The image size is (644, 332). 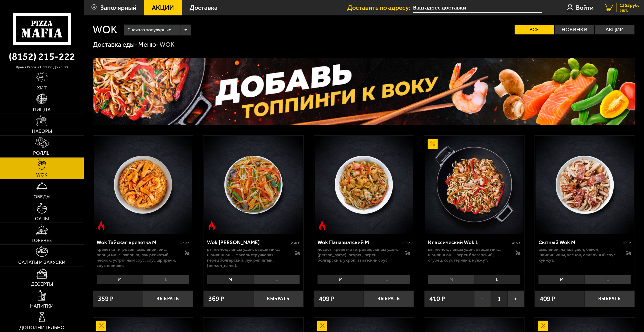 I want to click on label: Новинки, so click(x=575, y=29).